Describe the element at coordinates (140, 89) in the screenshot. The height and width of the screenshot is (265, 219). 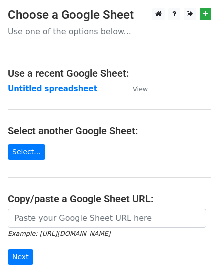
I see `small: View` at that location.